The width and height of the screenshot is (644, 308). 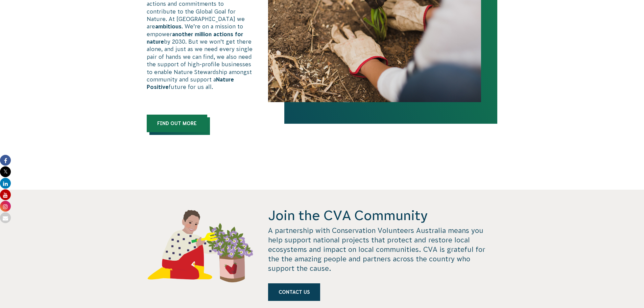 What do you see at coordinates (195, 38) in the screenshot?
I see `strong: another million actions for nature` at bounding box center [195, 38].